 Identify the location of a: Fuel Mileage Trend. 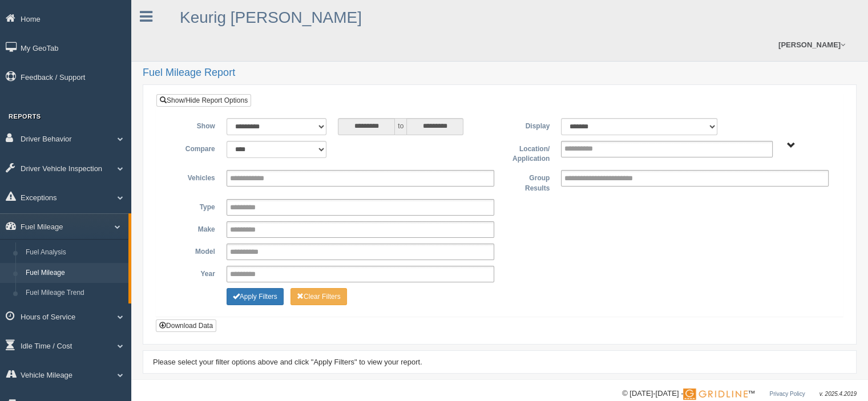
(74, 293).